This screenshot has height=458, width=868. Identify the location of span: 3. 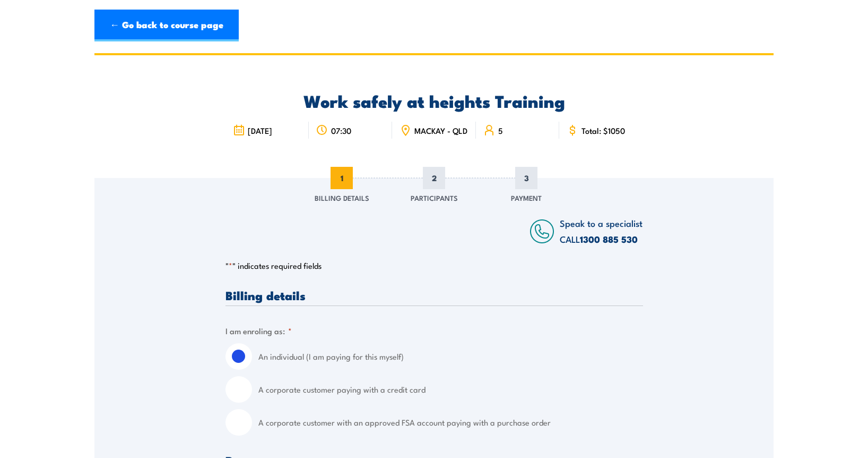
(527, 178).